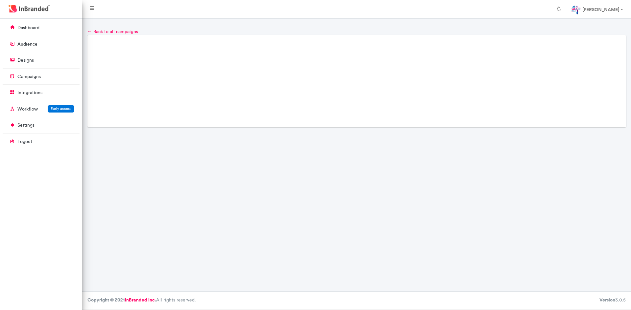 Image resolution: width=631 pixels, height=310 pixels. Describe the element at coordinates (612, 301) in the screenshot. I see `div: 3.0.5` at that location.